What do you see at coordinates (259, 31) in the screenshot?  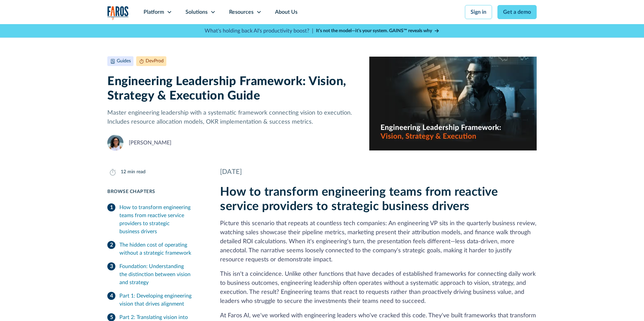 I see `p: What's holding back AI's productivity boost? |` at bounding box center [259, 31].